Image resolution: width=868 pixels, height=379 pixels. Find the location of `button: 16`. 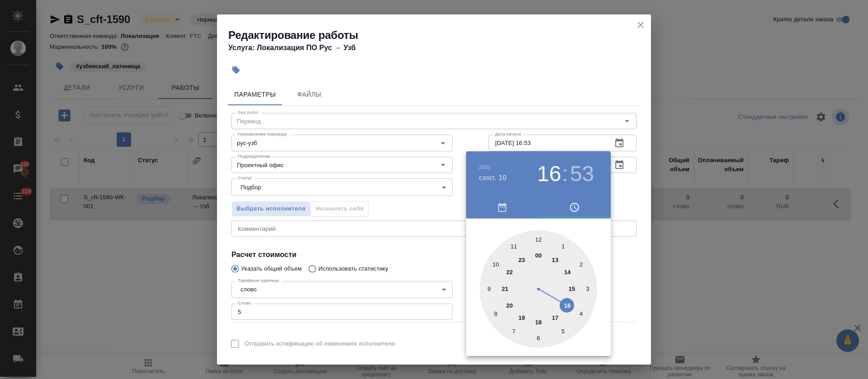

button: 16 is located at coordinates (549, 174).